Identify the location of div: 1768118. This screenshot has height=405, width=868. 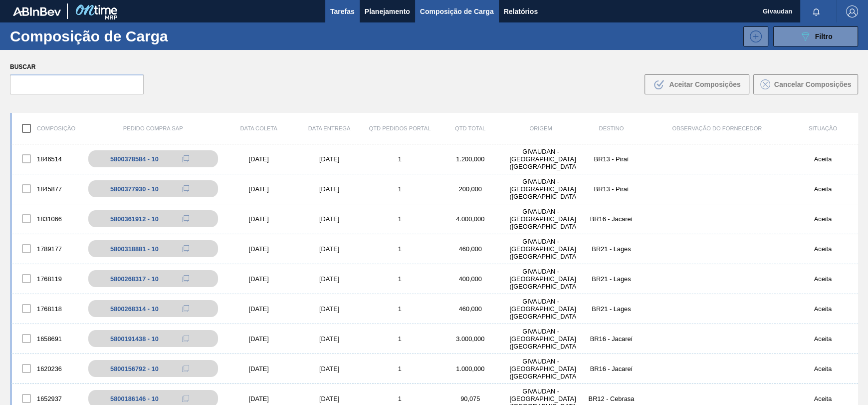
(47, 308).